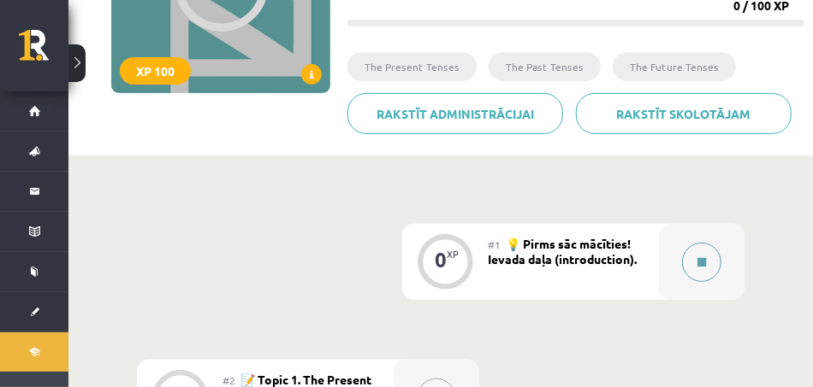 The image size is (813, 387). Describe the element at coordinates (494, 245) in the screenshot. I see `span: #1` at that location.